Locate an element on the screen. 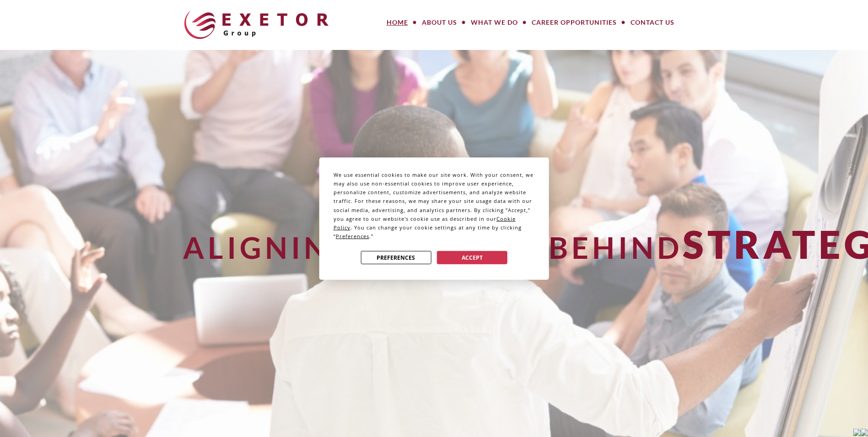  span: Preferences is located at coordinates (352, 236).